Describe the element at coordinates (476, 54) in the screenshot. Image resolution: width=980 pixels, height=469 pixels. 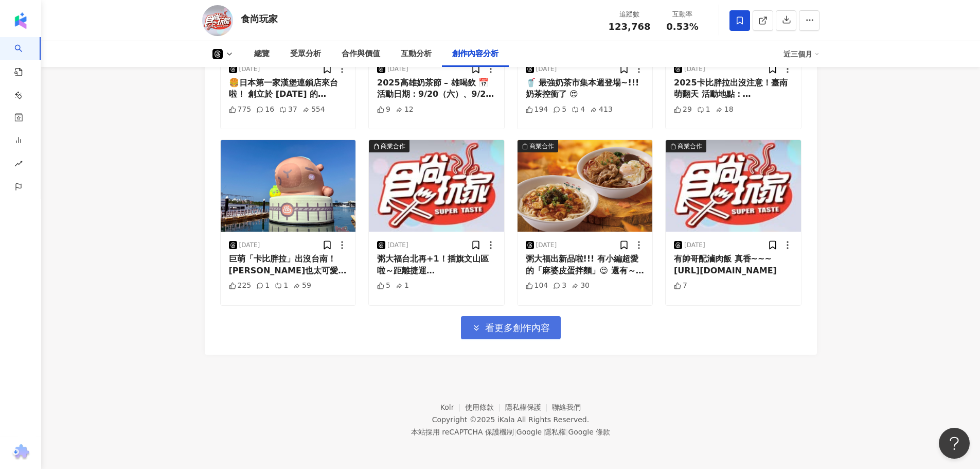
I see `div: 創作內容分析` at that location.